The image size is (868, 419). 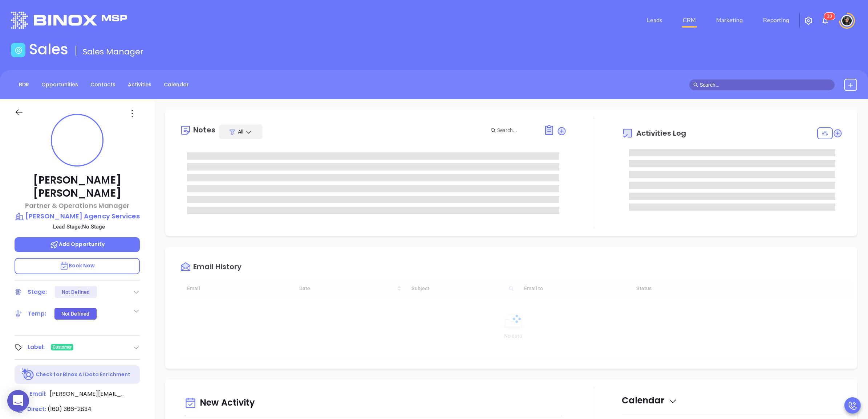 I want to click on div: Temp:, so click(x=37, y=314).